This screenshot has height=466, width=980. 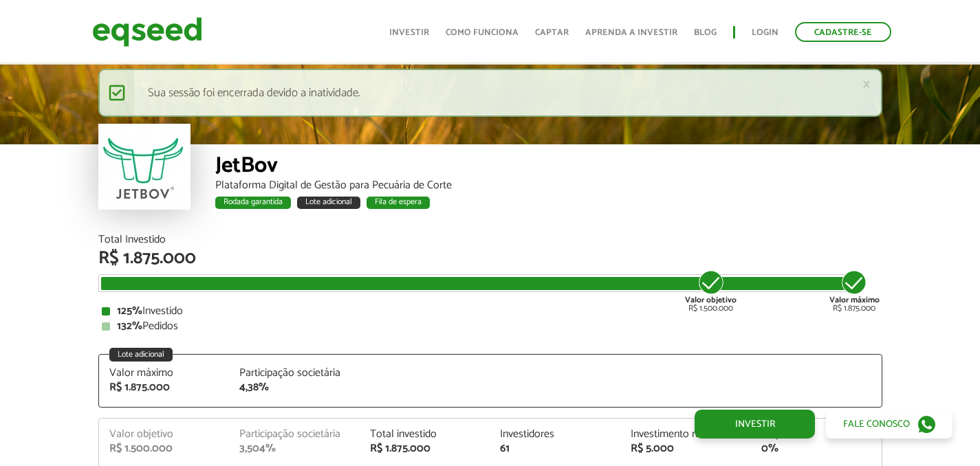 What do you see at coordinates (555, 449) in the screenshot?
I see `div: 61` at bounding box center [555, 449].